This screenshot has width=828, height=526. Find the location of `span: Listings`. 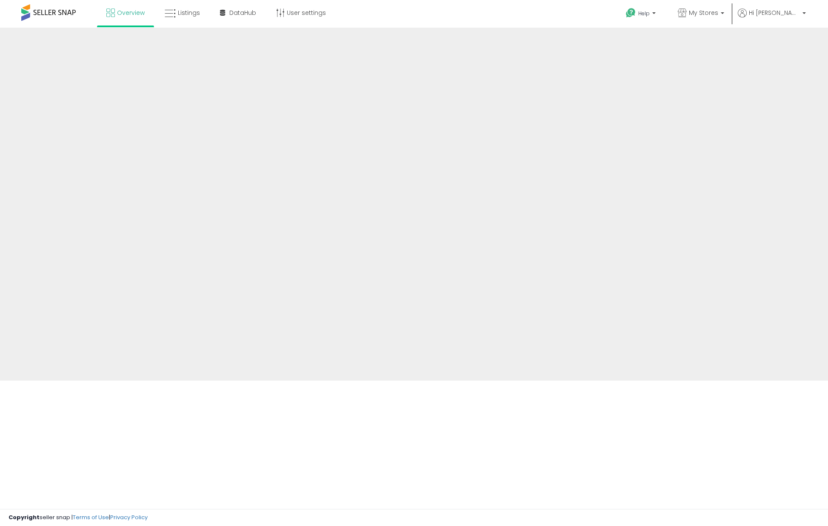

span: Listings is located at coordinates (189, 13).